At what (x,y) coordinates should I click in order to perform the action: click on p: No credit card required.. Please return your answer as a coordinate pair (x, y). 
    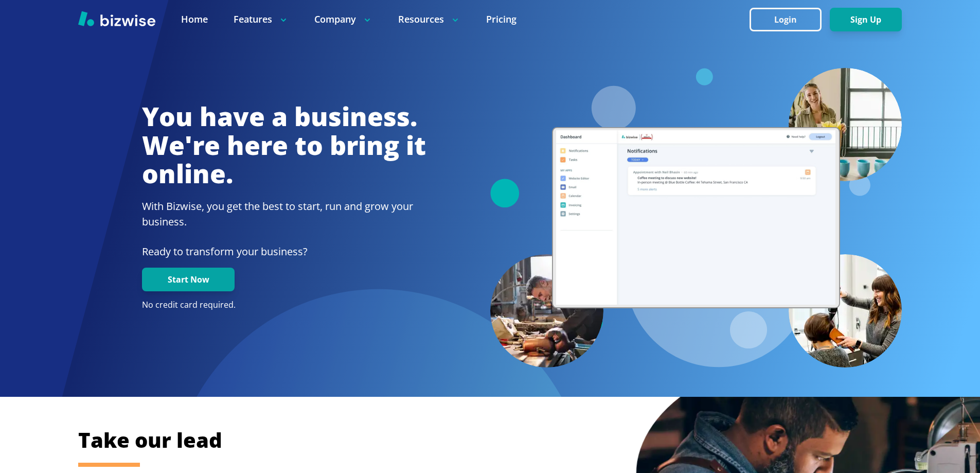
    Looking at the image, I should click on (284, 305).